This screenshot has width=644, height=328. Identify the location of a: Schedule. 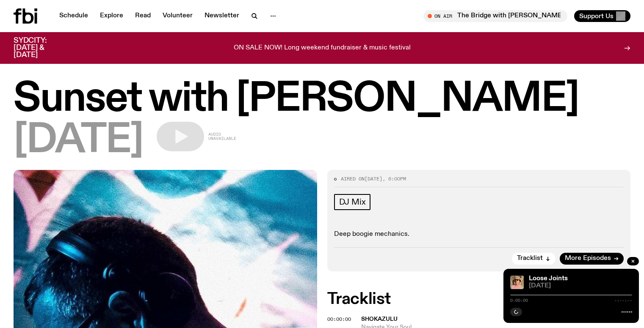
(74, 16).